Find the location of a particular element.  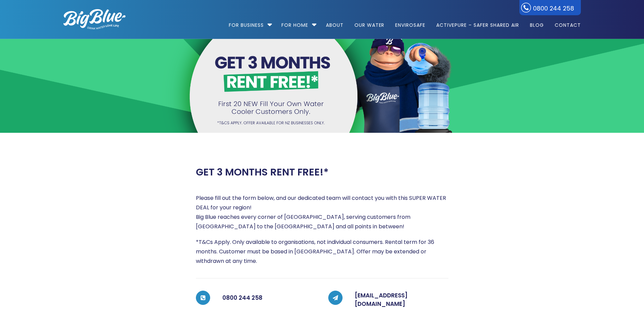

p: *T&Cs Apply. Only available to organisations, not individual consumers. Rental term for 36 months... is located at coordinates (322, 252).